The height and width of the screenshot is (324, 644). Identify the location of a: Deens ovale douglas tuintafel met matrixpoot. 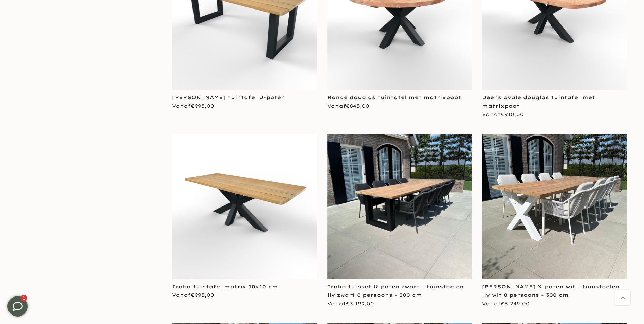
(539, 101).